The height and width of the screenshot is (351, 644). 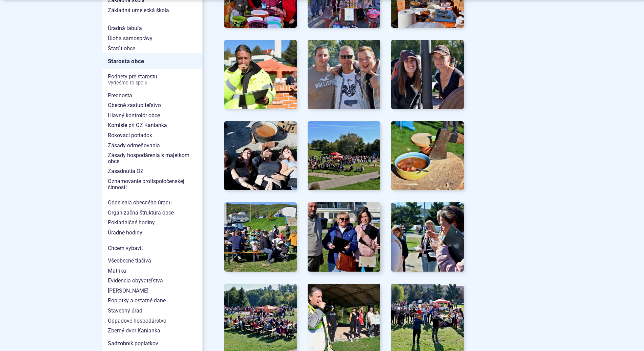 What do you see at coordinates (153, 233) in the screenshot?
I see `a: Úradné hodiny` at bounding box center [153, 233].